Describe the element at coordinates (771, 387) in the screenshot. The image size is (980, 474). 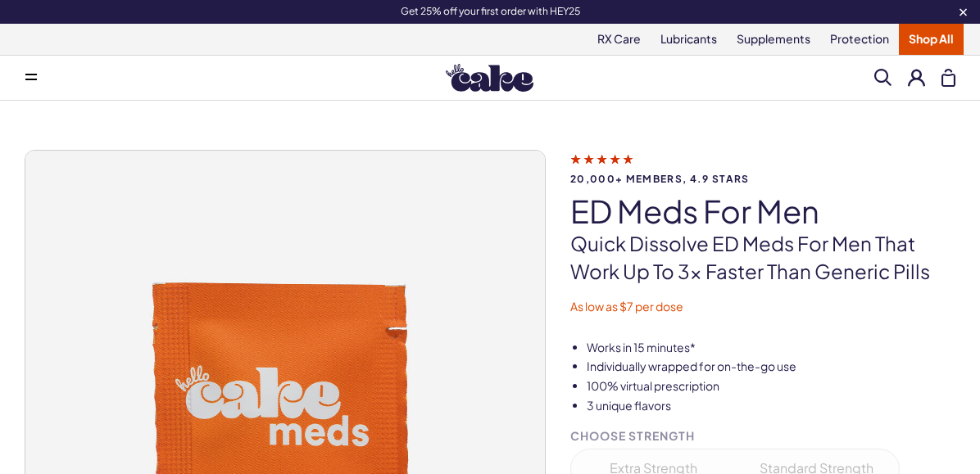
I see `li: 100% virtual prescription` at that location.